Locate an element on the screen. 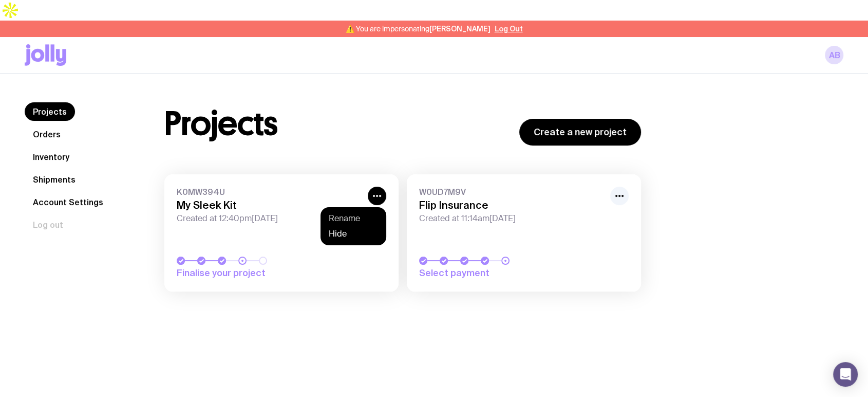 This screenshot has width=868, height=397. a: Shipments is located at coordinates (54, 179).